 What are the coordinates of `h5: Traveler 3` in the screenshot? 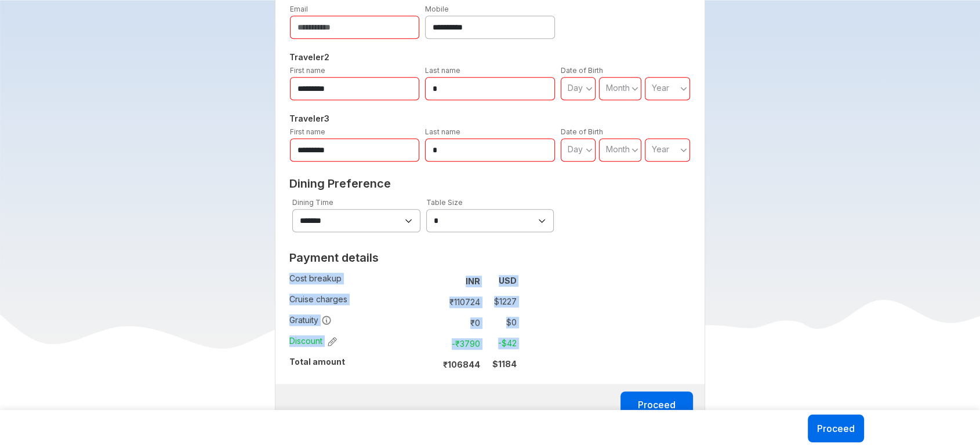 It's located at (490, 119).